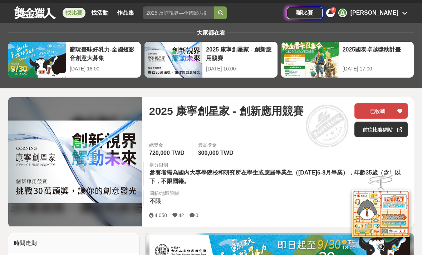  What do you see at coordinates (343, 13) in the screenshot?
I see `div: A` at bounding box center [343, 13].